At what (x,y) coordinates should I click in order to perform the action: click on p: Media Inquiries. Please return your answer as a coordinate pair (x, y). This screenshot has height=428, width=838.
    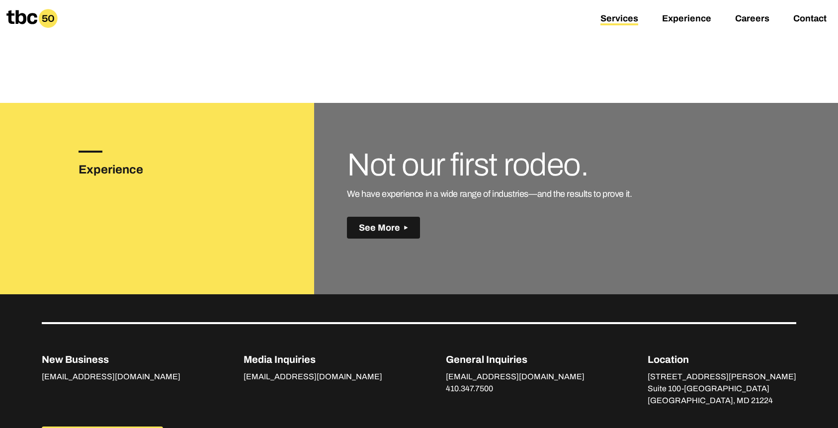
    Looking at the image, I should click on (313, 359).